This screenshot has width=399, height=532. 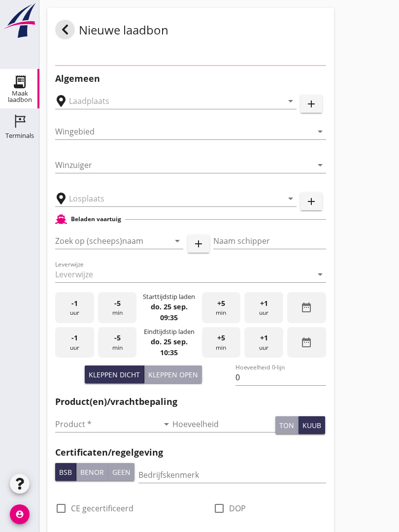 I want to click on div: ton, so click(x=287, y=425).